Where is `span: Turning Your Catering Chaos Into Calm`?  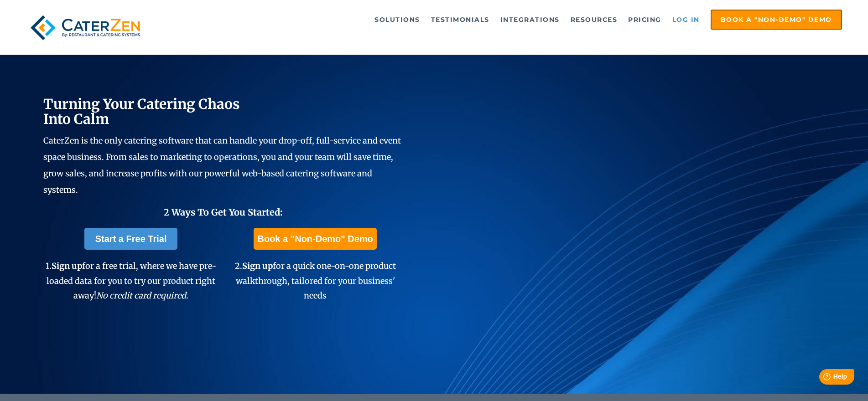
span: Turning Your Catering Chaos Into Calm is located at coordinates (141, 111).